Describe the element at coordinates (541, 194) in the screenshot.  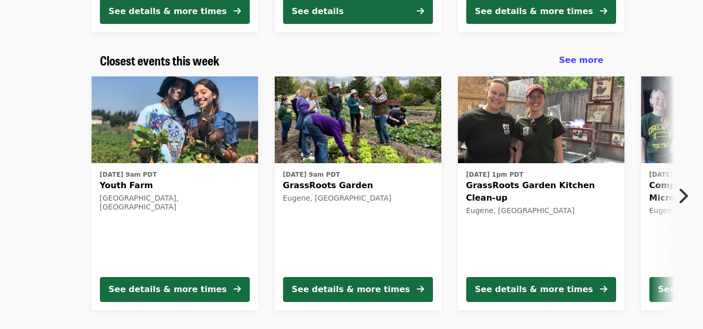
I see `a: See details for "GrassRoots Garden Kitchen Clean-up"` at that location.